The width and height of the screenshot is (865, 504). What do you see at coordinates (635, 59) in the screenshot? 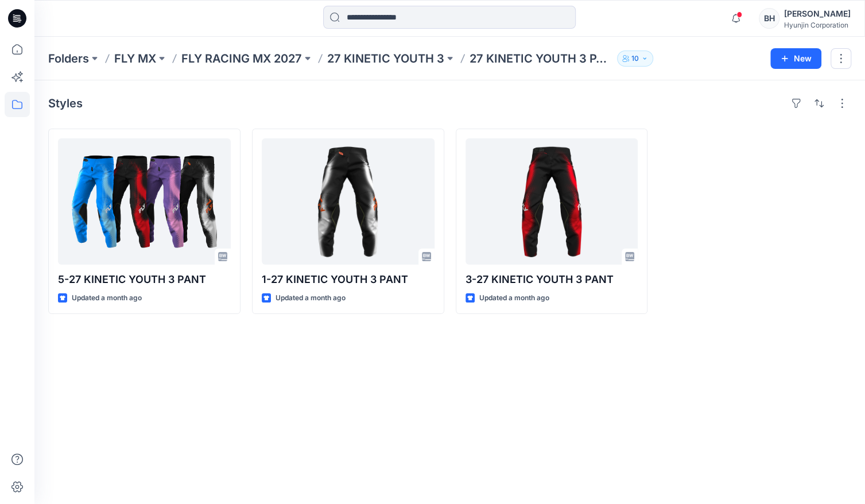
I see `p: 10` at bounding box center [635, 59].